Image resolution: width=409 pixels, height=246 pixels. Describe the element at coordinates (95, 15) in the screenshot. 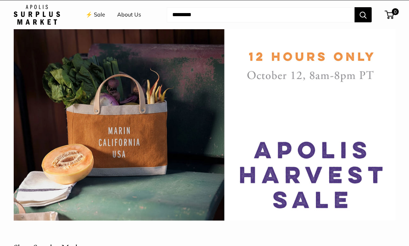

I see `a: ⚡️ Sale` at that location.